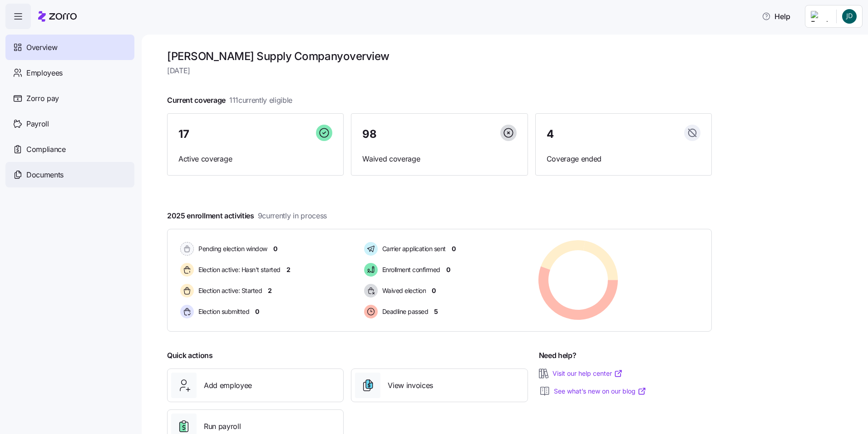  Describe the element at coordinates (551, 134) in the screenshot. I see `span: 4` at that location.